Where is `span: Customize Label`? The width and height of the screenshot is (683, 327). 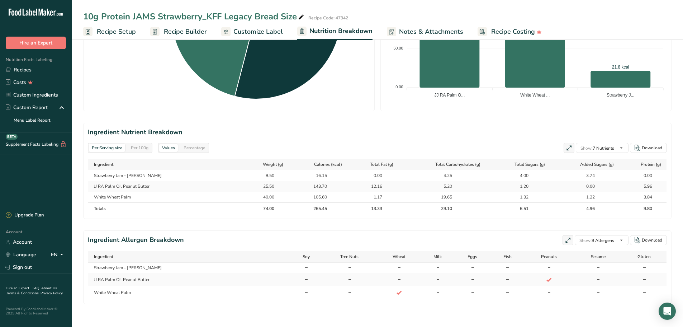 span: Customize Label is located at coordinates (258, 32).